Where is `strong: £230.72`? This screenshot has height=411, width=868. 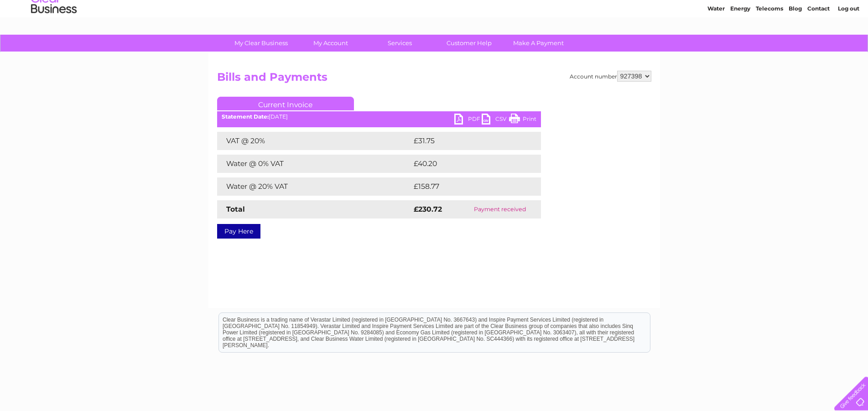 strong: £230.72 is located at coordinates (428, 209).